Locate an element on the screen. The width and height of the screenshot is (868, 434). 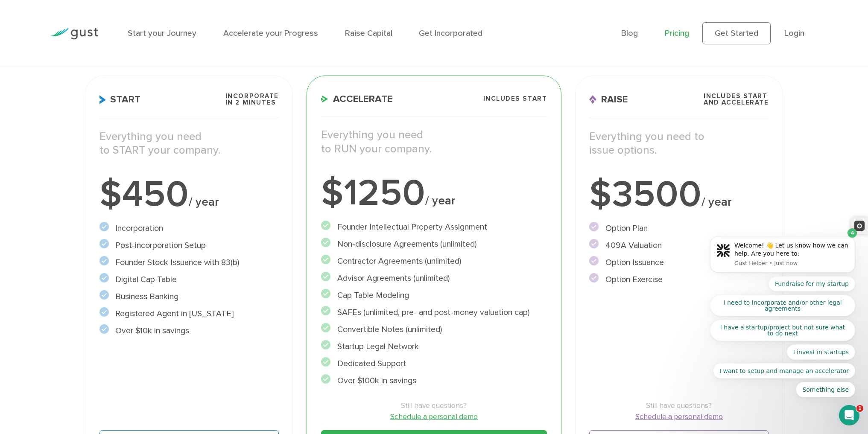
li: Business Banking is located at coordinates (189, 296).